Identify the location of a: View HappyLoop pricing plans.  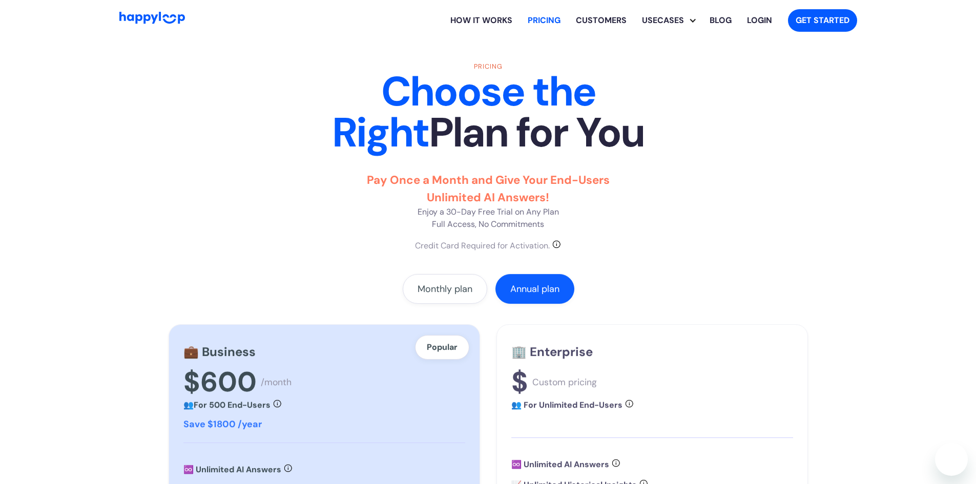
(544, 21).